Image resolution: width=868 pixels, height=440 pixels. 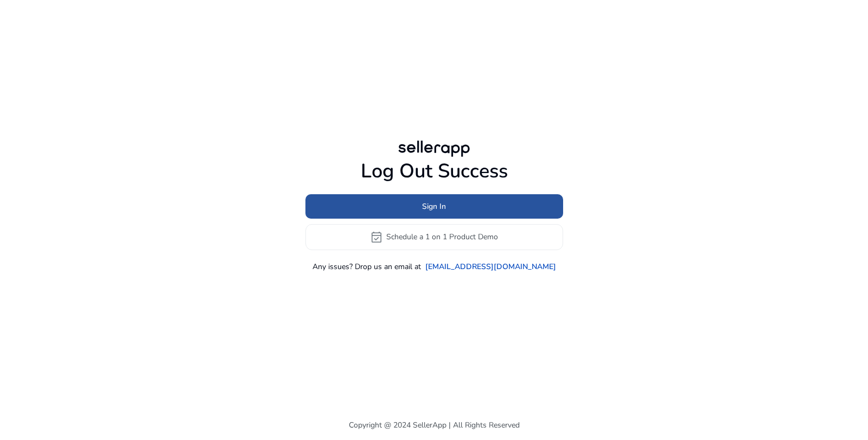 What do you see at coordinates (377, 237) in the screenshot?
I see `span: event_available` at bounding box center [377, 237].